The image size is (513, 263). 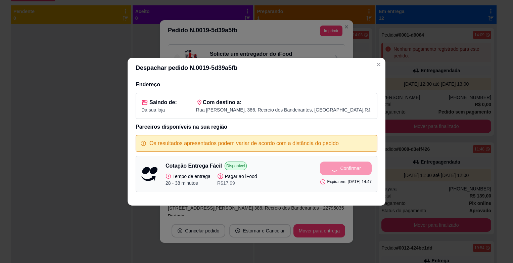 What do you see at coordinates (257, 127) in the screenshot?
I see `h3: Parceiros disponíveis na sua região` at bounding box center [257, 127].